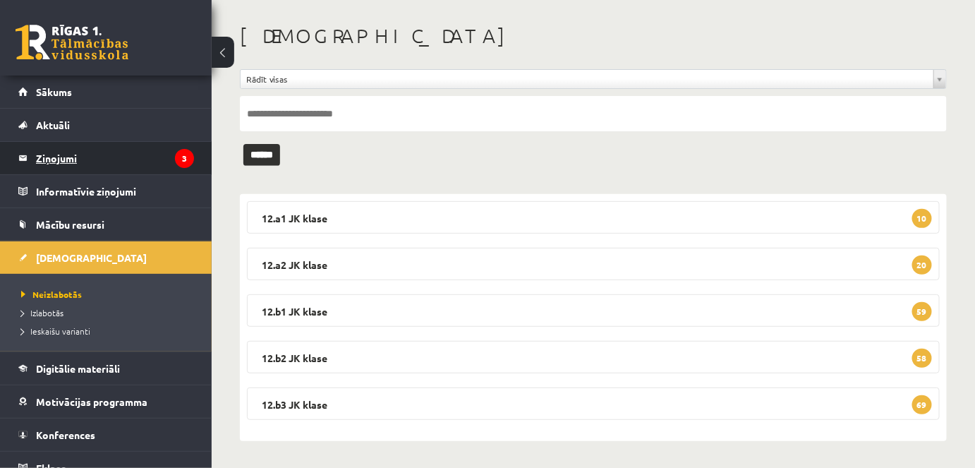  Describe the element at coordinates (56, 331) in the screenshot. I see `span: Ieskaišu varianti` at that location.